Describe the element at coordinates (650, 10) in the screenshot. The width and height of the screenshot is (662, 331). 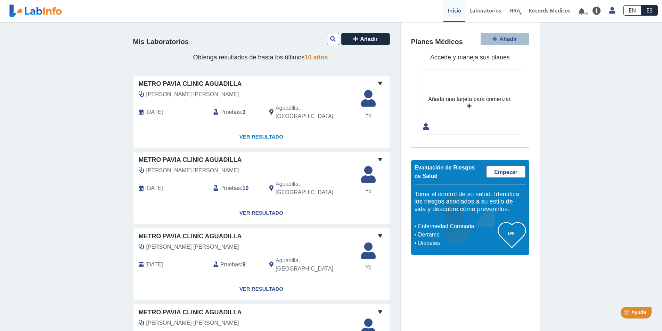
I see `a: ES` at that location.